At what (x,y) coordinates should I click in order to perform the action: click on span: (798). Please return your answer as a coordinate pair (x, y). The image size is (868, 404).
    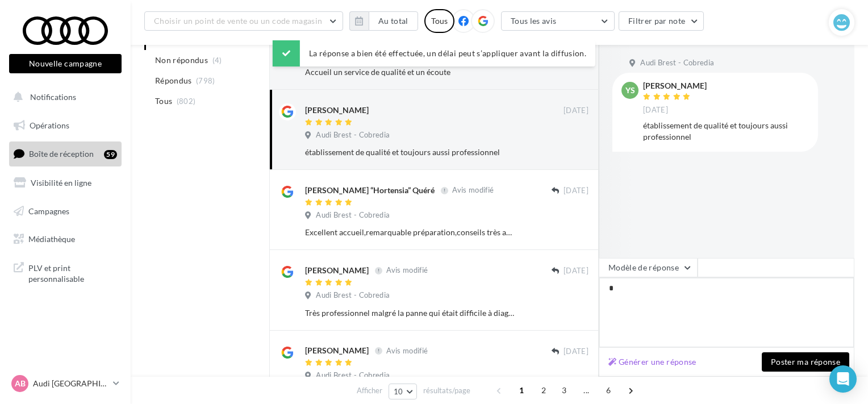
    Looking at the image, I should click on (206, 81).